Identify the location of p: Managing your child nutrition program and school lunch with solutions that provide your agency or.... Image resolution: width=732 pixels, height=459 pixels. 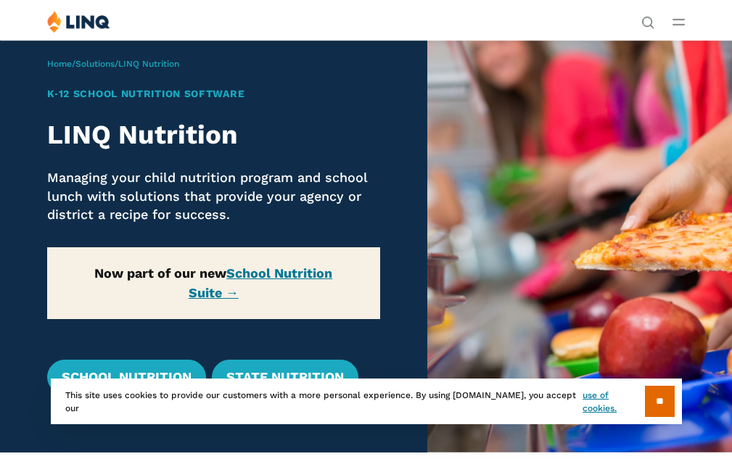
(213, 196).